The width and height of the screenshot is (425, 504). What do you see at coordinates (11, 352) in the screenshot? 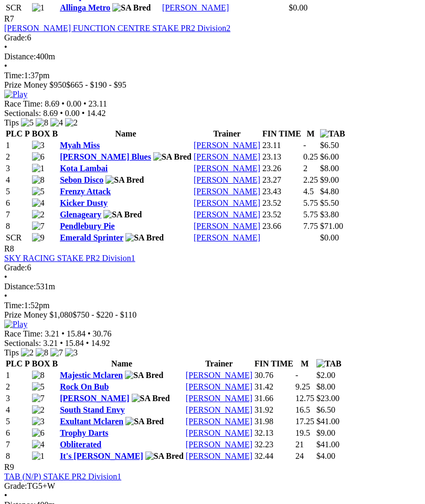
I see `span: Tips` at bounding box center [11, 352].